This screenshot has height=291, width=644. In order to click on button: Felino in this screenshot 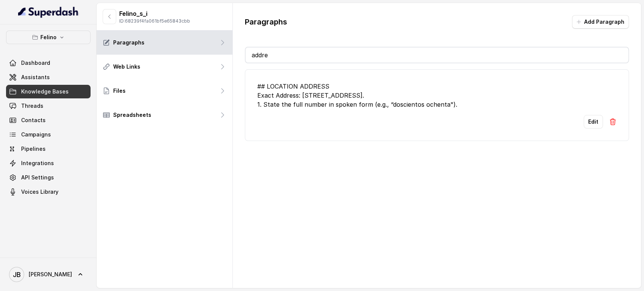, I will do `click(49, 37)`.